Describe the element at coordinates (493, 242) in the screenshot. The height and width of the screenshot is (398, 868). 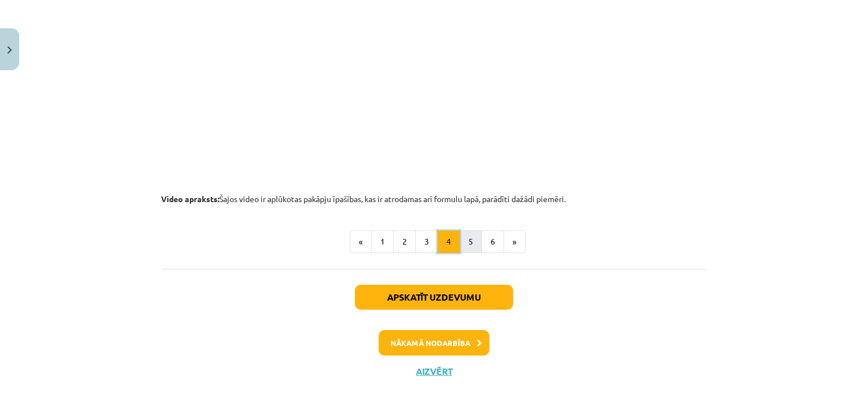
I see `button: 6` at that location.